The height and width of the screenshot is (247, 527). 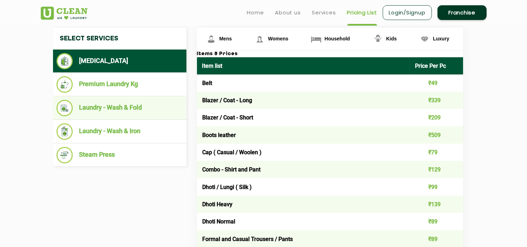 What do you see at coordinates (437, 169) in the screenshot?
I see `td: ₹129` at bounding box center [437, 169].